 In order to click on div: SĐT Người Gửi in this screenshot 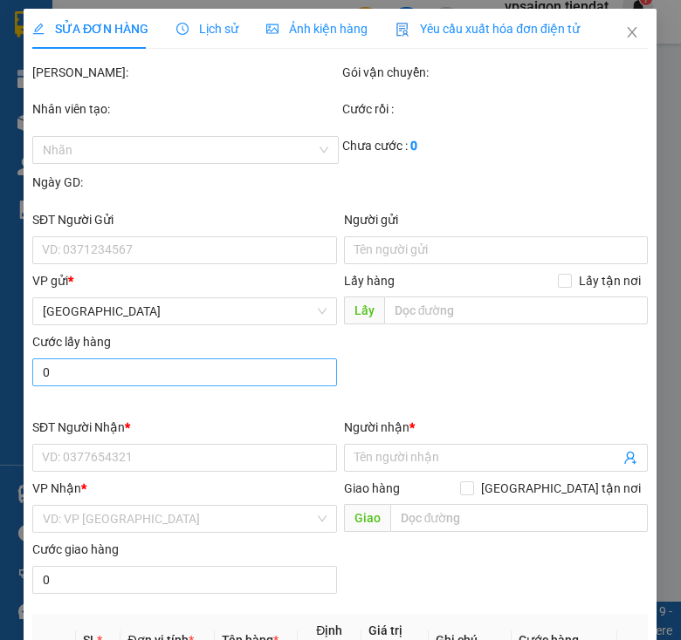, I will do `click(184, 220)`.